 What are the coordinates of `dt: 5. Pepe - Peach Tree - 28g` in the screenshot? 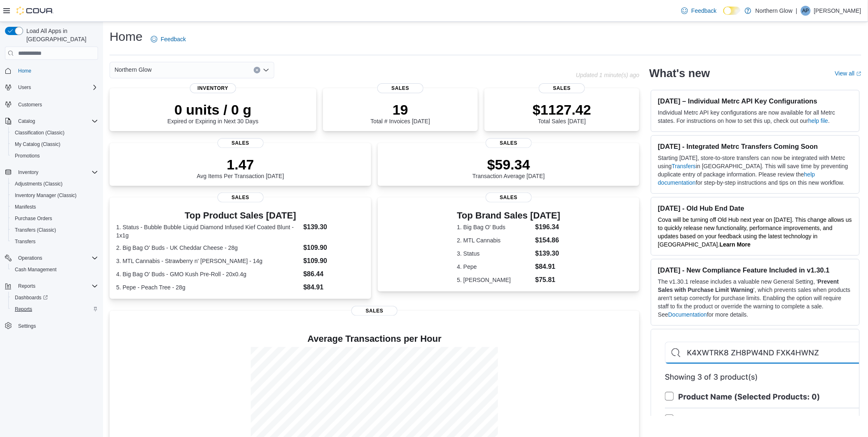 It's located at (208, 287).